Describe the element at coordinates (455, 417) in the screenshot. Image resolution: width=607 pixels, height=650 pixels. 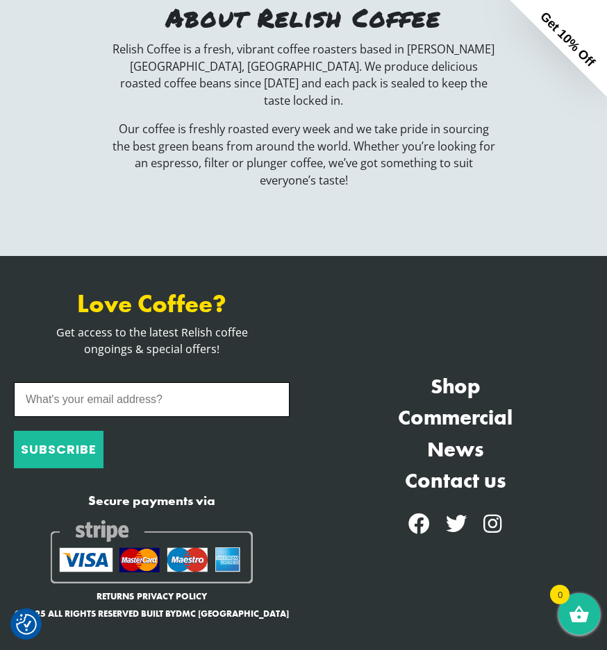
I see `a: Commercial` at that location.